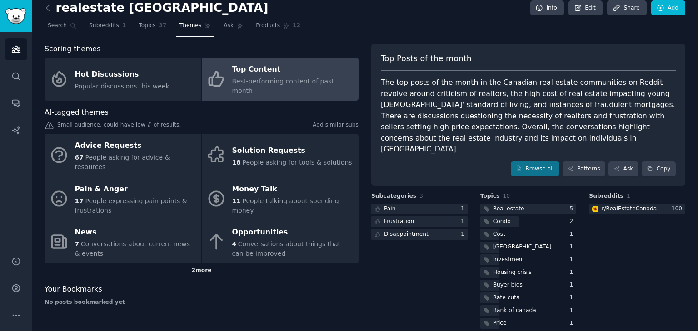 The image size is (698, 331). Describe the element at coordinates (406, 235) in the screenshot. I see `div: Disappointment` at that location.